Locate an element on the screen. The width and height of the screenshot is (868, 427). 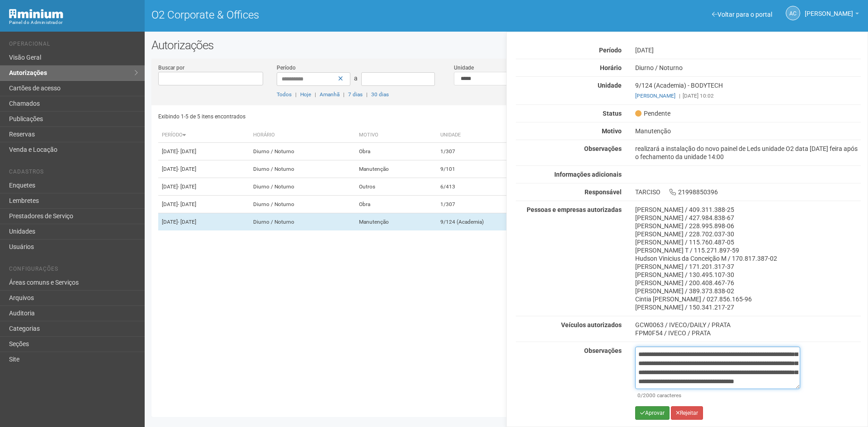
label: Período is located at coordinates (286, 68).